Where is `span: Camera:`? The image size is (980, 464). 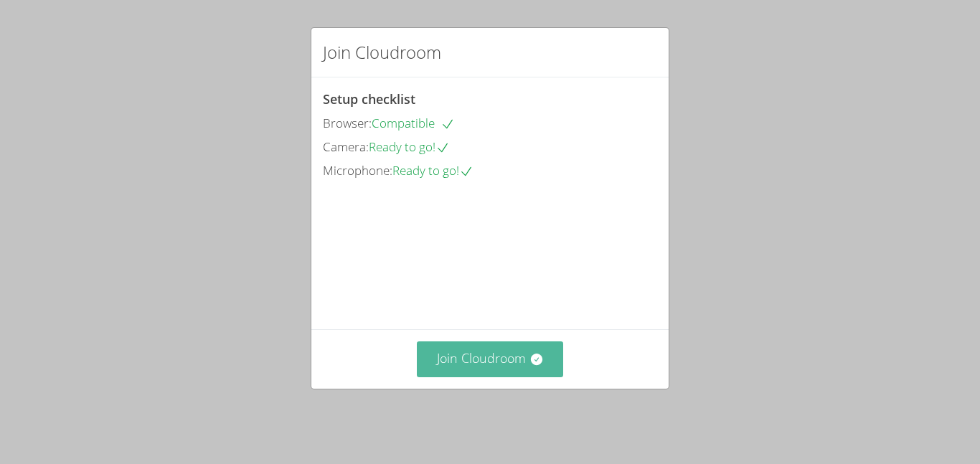 span: Camera: is located at coordinates (346, 146).